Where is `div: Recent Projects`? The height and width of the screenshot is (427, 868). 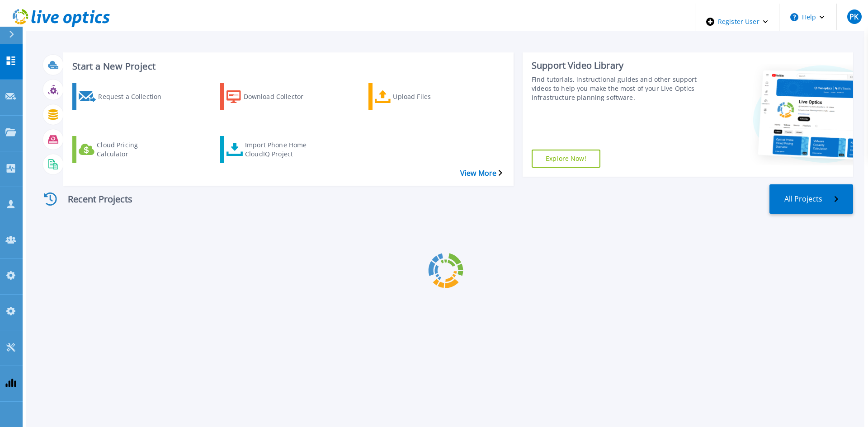
div: Recent Projects is located at coordinates (92, 199).